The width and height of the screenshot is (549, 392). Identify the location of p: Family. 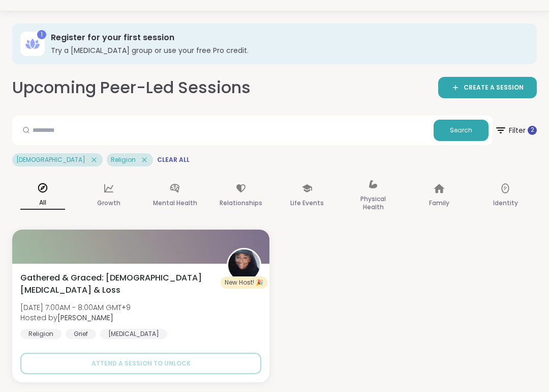
(440, 203).